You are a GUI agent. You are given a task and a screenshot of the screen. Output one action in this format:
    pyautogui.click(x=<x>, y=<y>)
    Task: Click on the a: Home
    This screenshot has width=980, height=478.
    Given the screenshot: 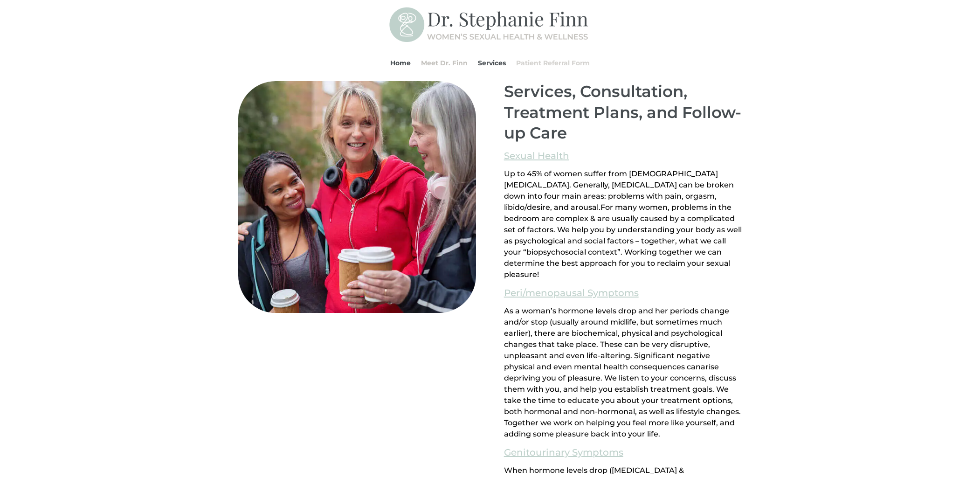 What is the action you would take?
    pyautogui.click(x=400, y=63)
    